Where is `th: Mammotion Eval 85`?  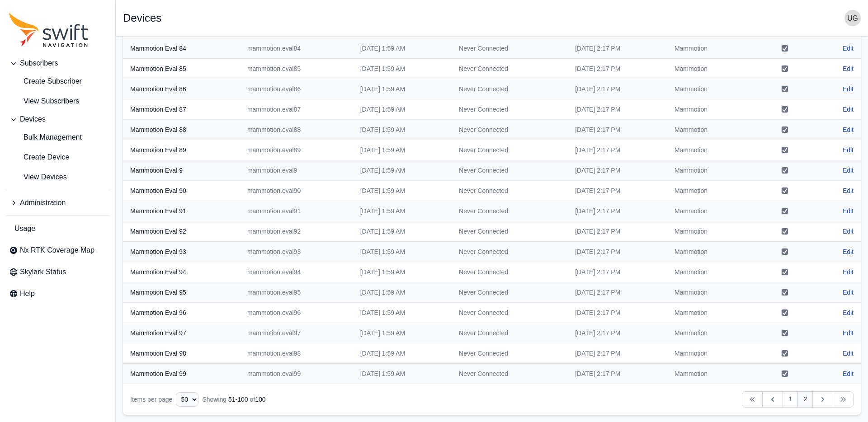 th: Mammotion Eval 85 is located at coordinates (181, 69).